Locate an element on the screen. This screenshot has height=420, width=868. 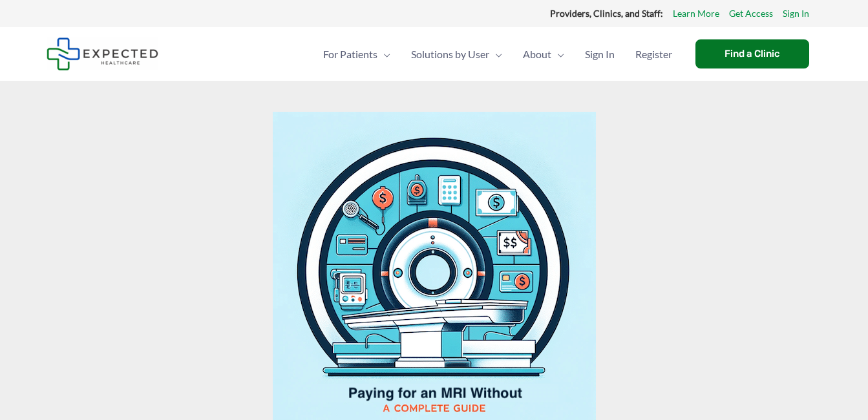
nav: Primary Site Navigation is located at coordinates (498, 55).